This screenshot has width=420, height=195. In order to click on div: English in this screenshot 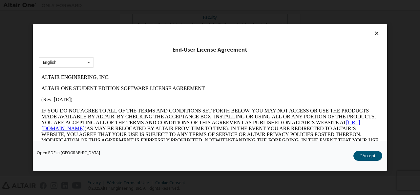, I will do `click(50, 62)`.